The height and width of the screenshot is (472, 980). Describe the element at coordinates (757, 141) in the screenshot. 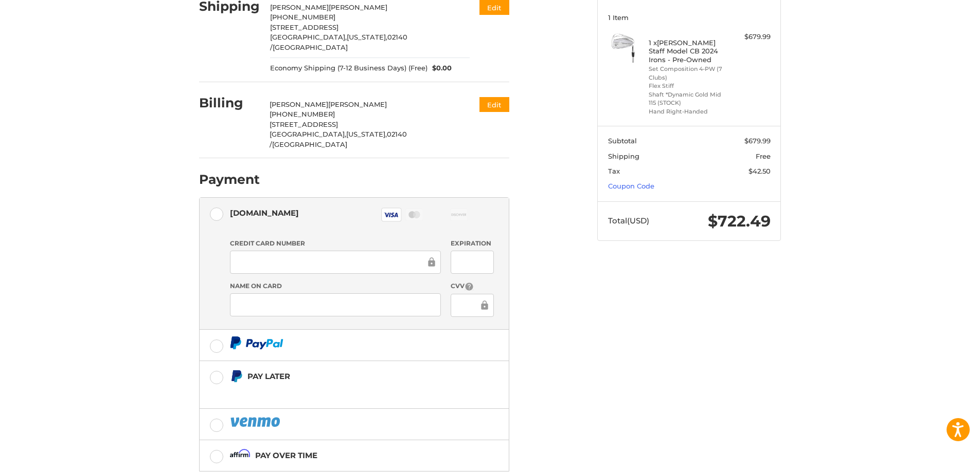

I see `span: $679.99` at that location.